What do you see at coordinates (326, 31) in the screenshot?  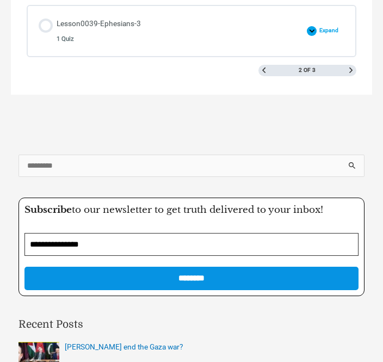 I see `button: Expand` at bounding box center [326, 31].